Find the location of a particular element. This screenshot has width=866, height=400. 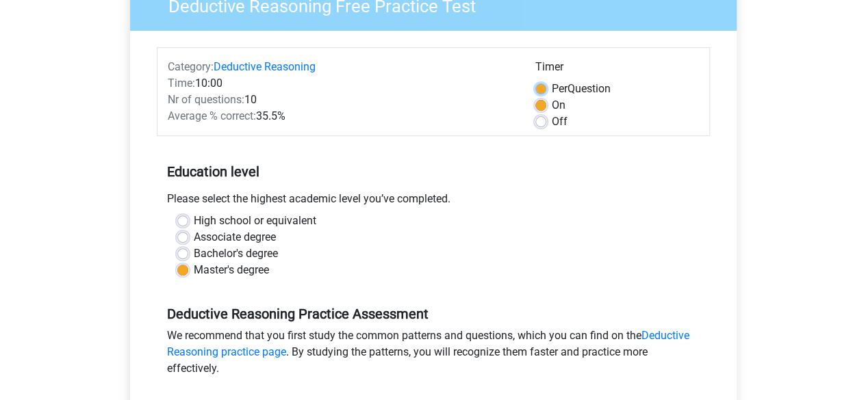

span: Category: is located at coordinates (190, 66).